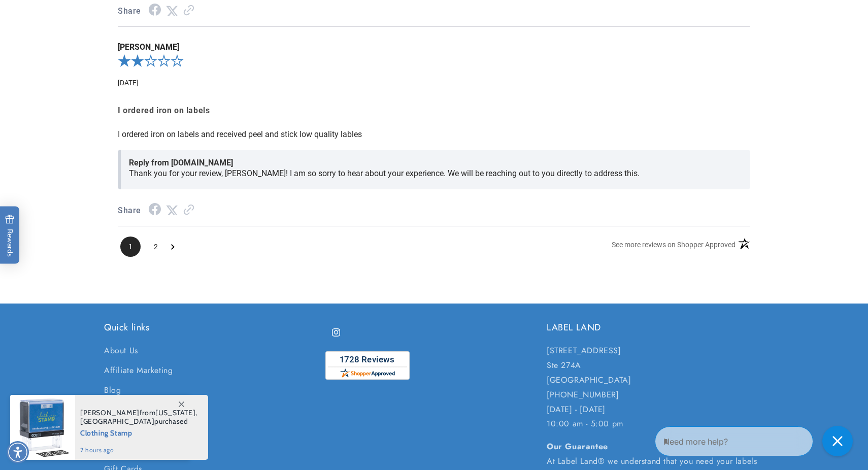  I want to click on span: See more reviews on Shopper Approved, so click(674, 245).